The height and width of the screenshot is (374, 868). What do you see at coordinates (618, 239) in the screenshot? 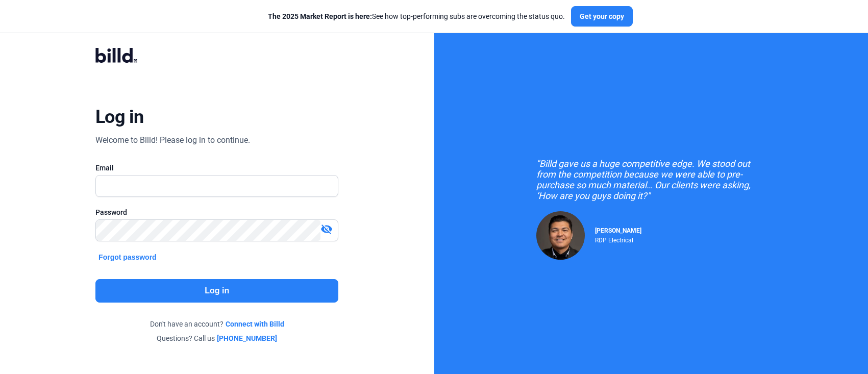
I see `div: RDP Electrical` at bounding box center [618, 239].